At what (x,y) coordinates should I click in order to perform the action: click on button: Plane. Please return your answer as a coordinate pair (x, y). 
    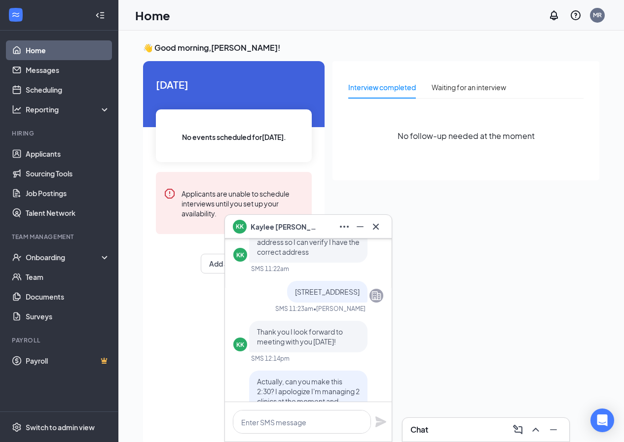
    Looking at the image, I should click on (381, 422).